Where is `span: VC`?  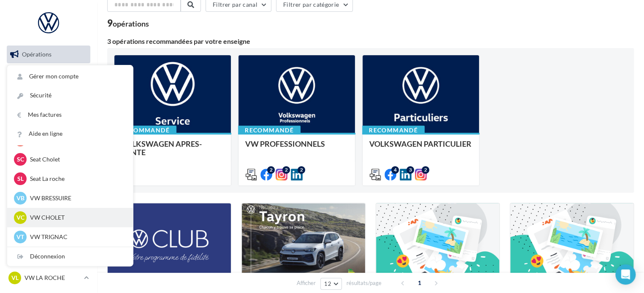
span: VC is located at coordinates (20, 218).